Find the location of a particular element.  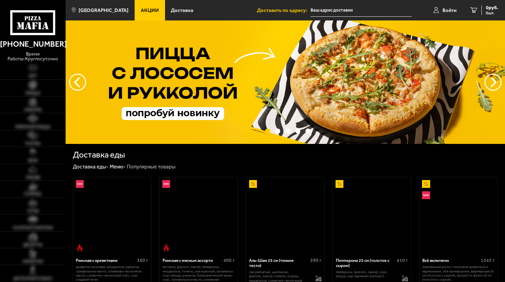

span: Наборы is located at coordinates (33, 110).